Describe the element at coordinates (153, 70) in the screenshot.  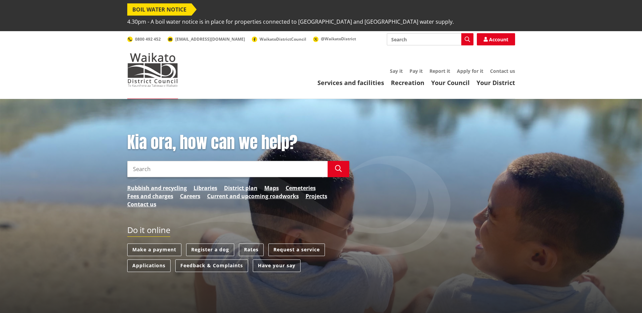
I see `img: Waikato District Council - Te Kaunihera aa Takiwaa o Waikato` at that location.